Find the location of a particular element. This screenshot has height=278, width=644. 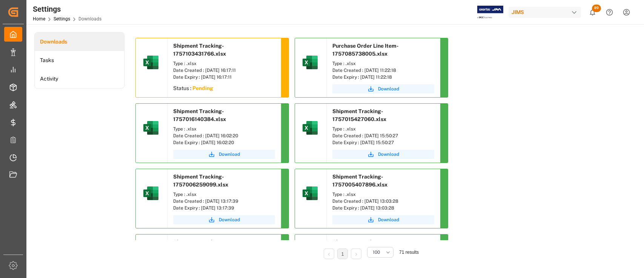

li: Previous Page is located at coordinates (329, 253).